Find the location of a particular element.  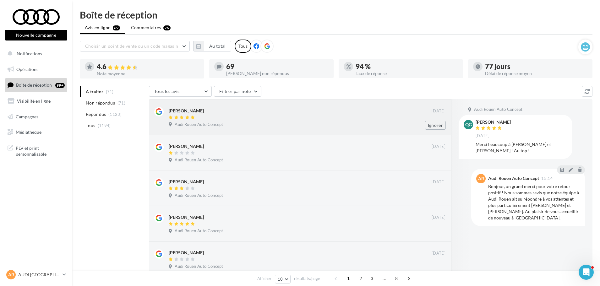

a: Visibilité en ligne is located at coordinates (36, 101).